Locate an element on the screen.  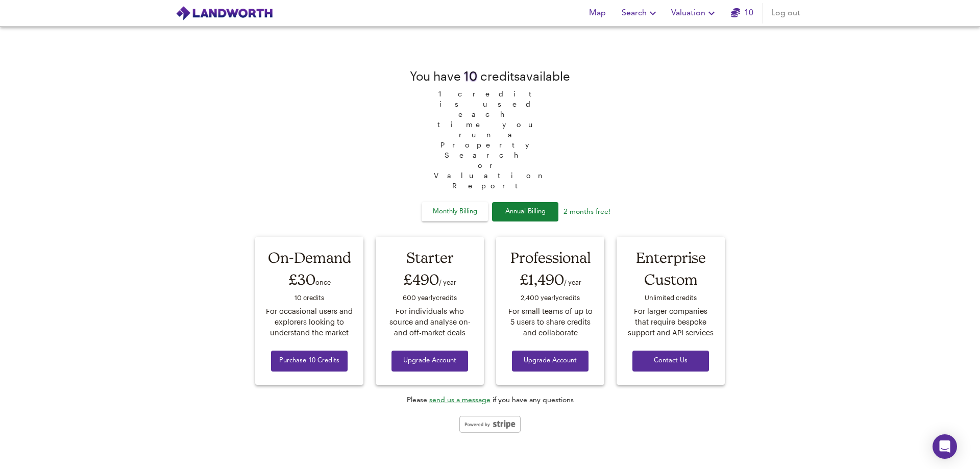
span: Contact Us is located at coordinates (671, 361).